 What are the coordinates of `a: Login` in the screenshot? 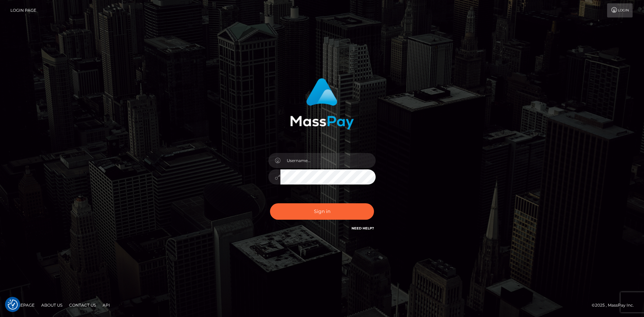 It's located at (620, 11).